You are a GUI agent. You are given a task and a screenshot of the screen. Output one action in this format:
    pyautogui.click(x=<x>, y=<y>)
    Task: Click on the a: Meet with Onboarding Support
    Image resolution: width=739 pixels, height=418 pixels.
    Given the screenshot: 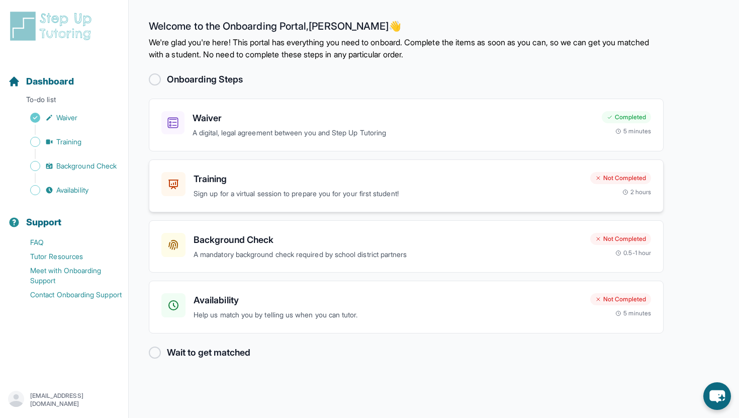 What is the action you would take?
    pyautogui.click(x=68, y=275)
    